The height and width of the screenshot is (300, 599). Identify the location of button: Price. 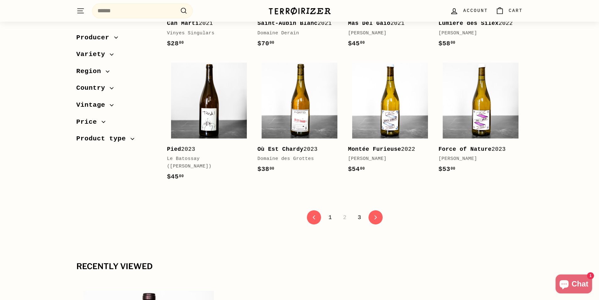
(117, 124).